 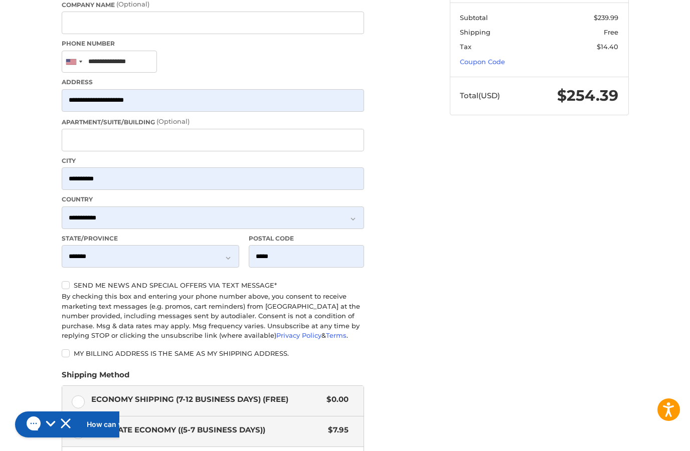 I want to click on span: Free, so click(x=610, y=32).